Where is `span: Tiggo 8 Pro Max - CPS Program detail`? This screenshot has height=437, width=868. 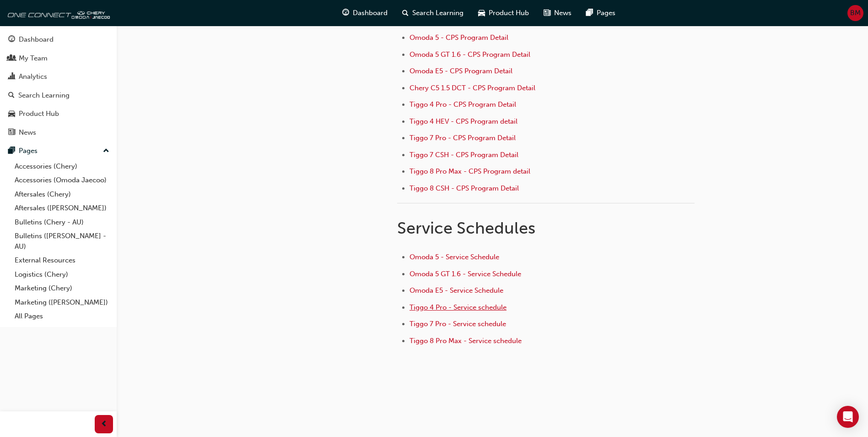 span: Tiggo 8 Pro Max - CPS Program detail is located at coordinates (470, 171).